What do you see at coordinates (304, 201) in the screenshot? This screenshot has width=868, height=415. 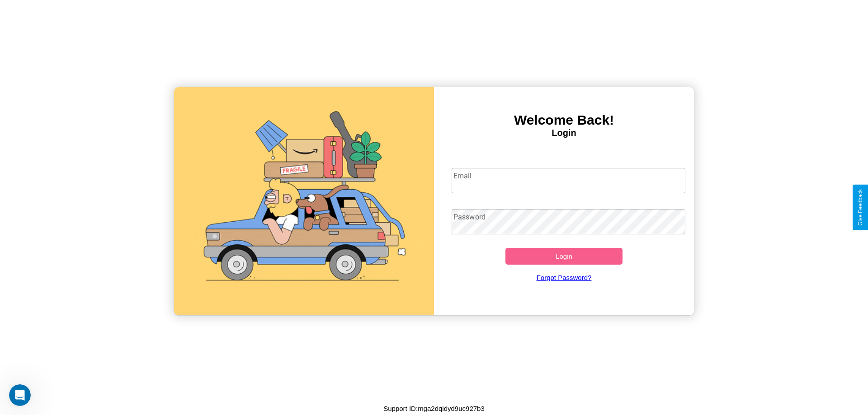 I see `img: gif` at bounding box center [304, 201].